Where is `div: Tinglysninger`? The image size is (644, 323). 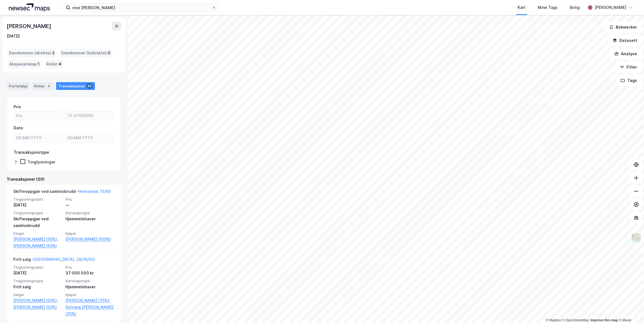
div: Tinglysninger is located at coordinates (41, 162).